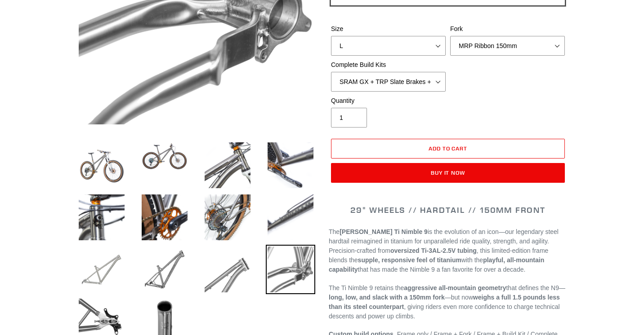 This screenshot has width=644, height=335. Describe the element at coordinates (448, 148) in the screenshot. I see `span: Add to cart` at that location.